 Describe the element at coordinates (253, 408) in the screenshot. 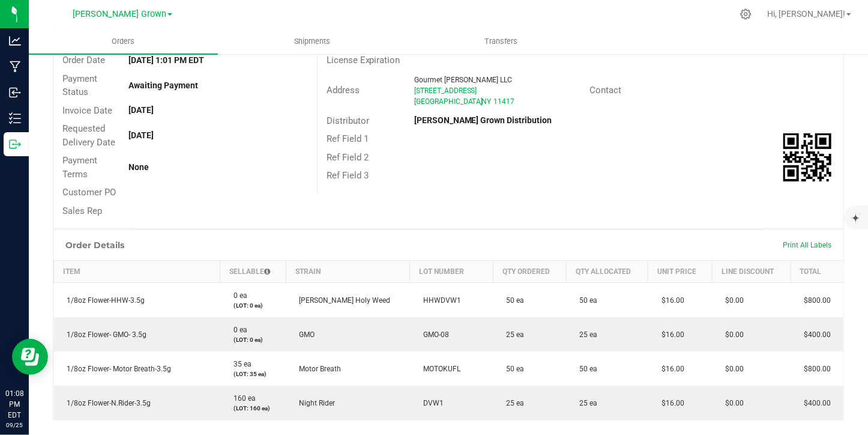

I see `p: (LOT: 160 ea)` at that location.